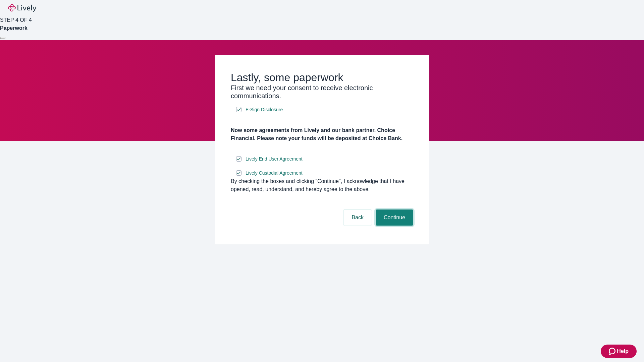 The height and width of the screenshot is (362, 644). Describe the element at coordinates (322, 92) in the screenshot. I see `h3: First we need your consent to receive electronic communications.` at that location.